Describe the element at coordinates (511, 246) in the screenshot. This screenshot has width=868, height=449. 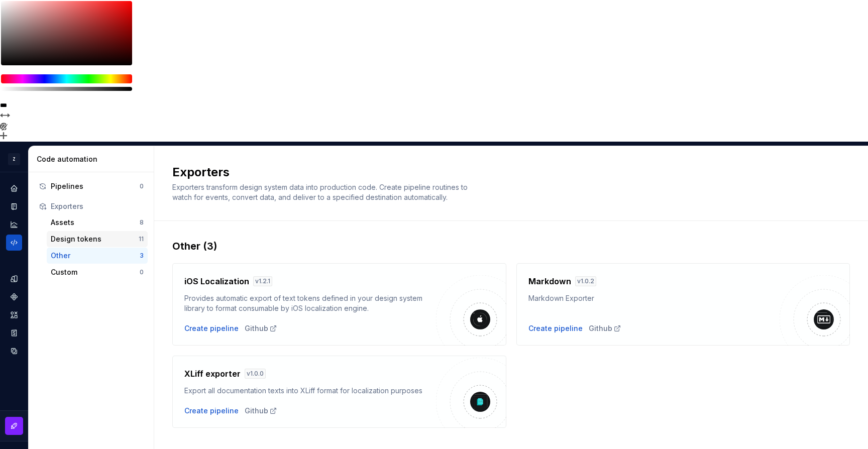
I see `div: Other (3)` at that location.